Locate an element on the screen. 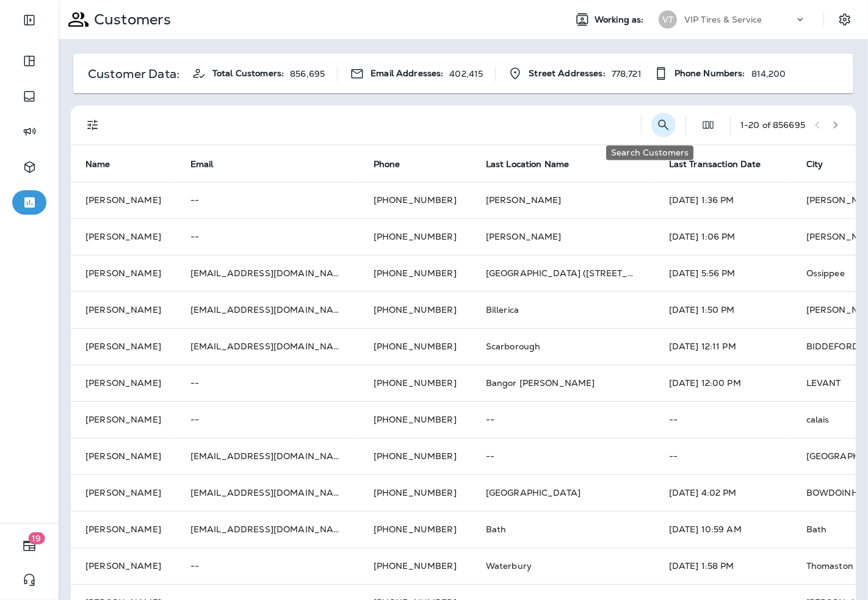 Image resolution: width=868 pixels, height=600 pixels. button: Expand Sidebar is located at coordinates (29, 20).